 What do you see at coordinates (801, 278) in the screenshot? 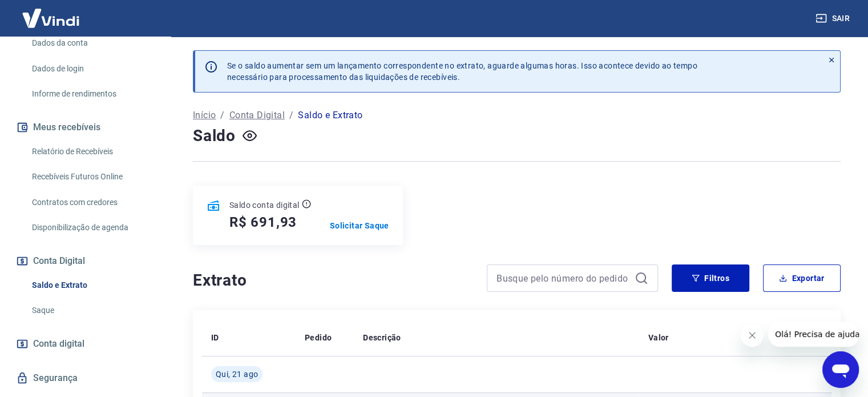
I see `button: Exportar` at bounding box center [801, 278].